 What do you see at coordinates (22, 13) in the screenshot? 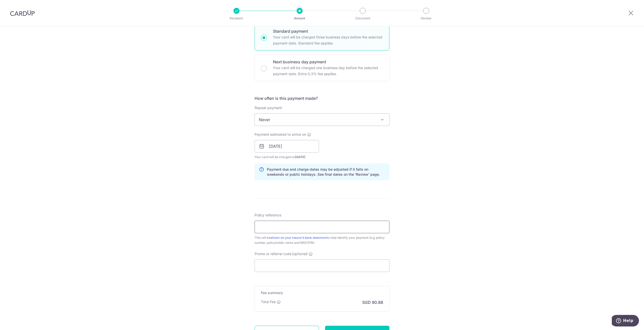
I see `img: CardUp` at bounding box center [22, 13].